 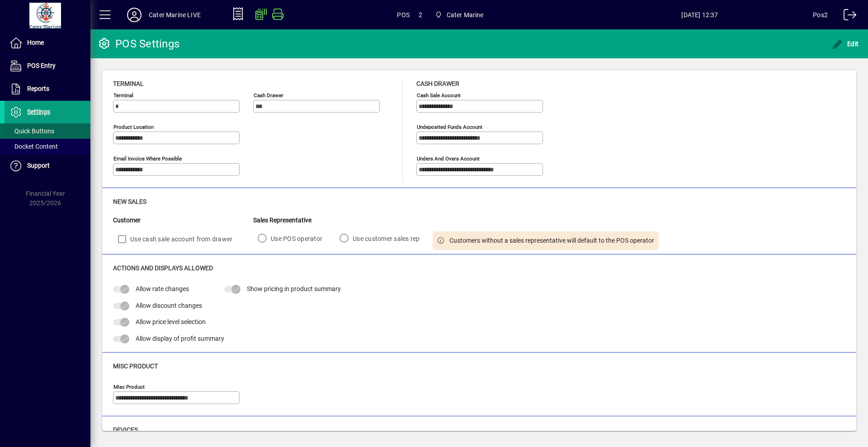 I want to click on a: Quick Buttons, so click(x=48, y=131).